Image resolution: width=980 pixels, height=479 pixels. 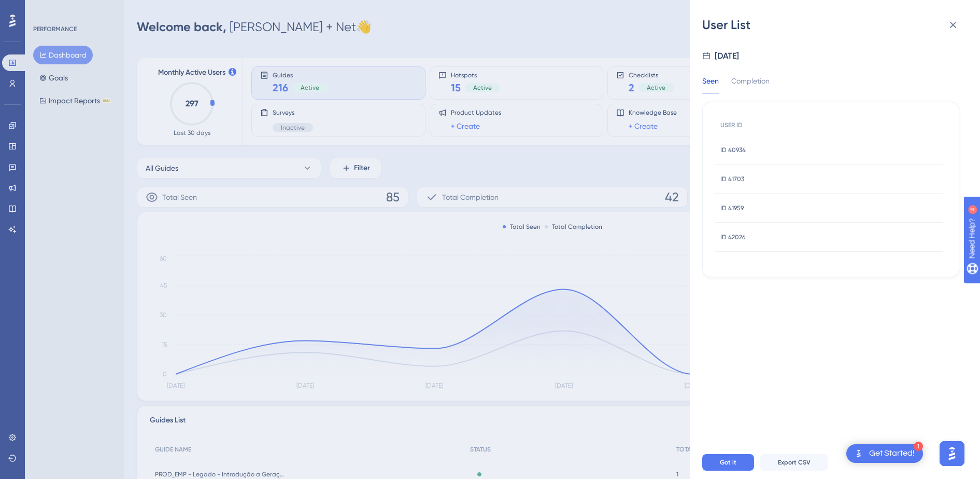 I want to click on div: Get Started!, so click(x=892, y=454).